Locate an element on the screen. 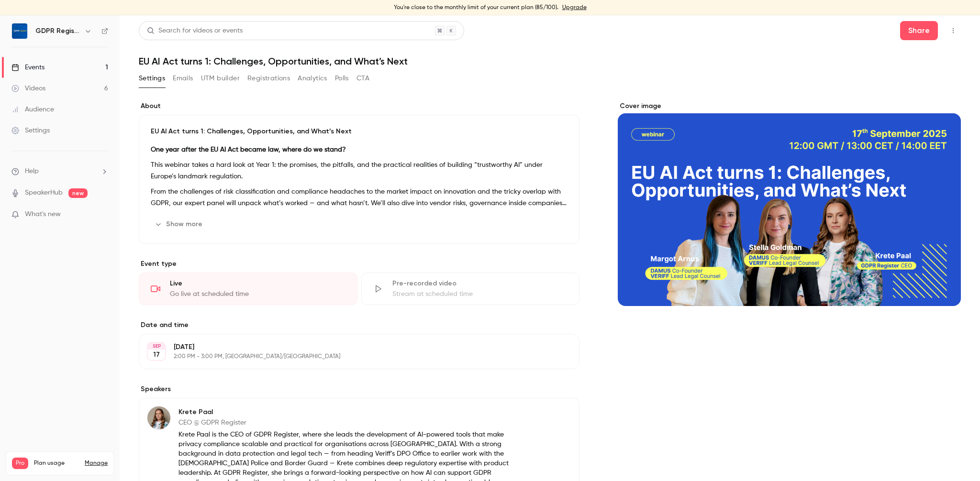  a: SpeakerHub is located at coordinates (43, 192).